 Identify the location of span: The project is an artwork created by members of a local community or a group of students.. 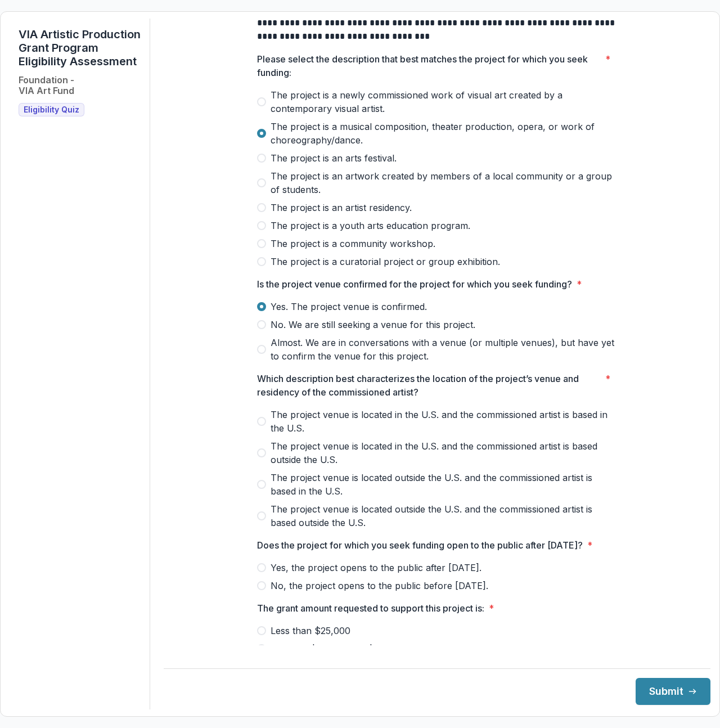
(444, 182).